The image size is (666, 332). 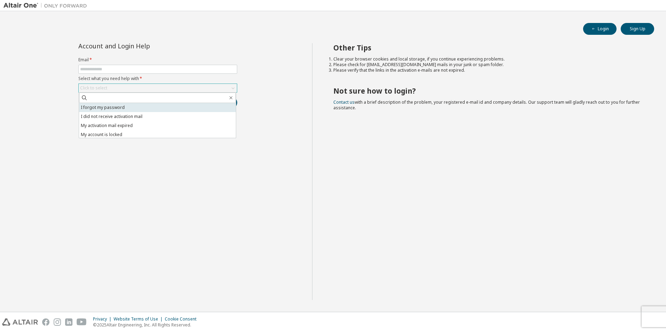 I want to click on li: Clear your browser cookies and local storage, if you continue experiencing problems., so click(x=487, y=59).